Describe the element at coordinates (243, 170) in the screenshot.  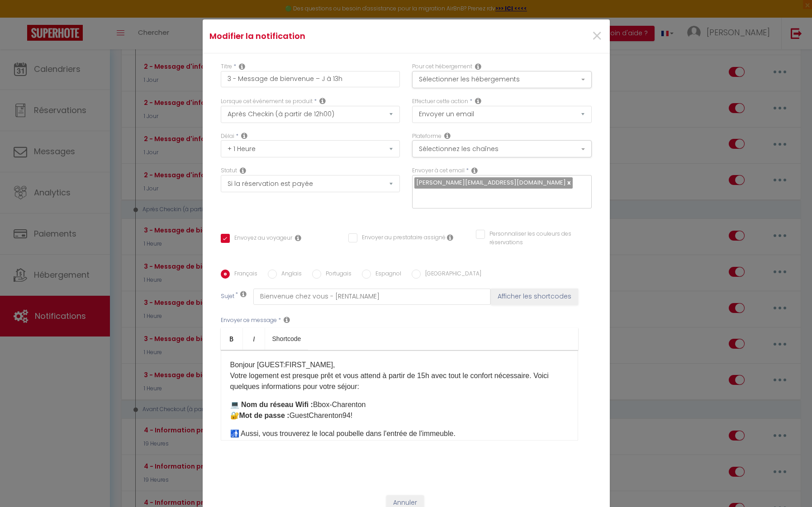
I see `i: Booking status` at that location.